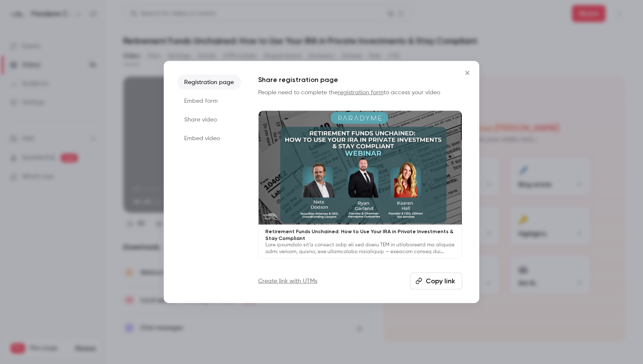 This screenshot has height=364, width=643. What do you see at coordinates (360, 80) in the screenshot?
I see `h1: Share registration page` at bounding box center [360, 80].